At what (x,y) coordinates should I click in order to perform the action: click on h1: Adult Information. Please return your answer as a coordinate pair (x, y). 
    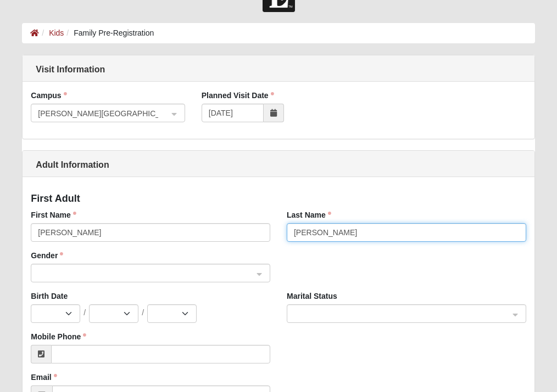
    Looking at the image, I should click on (278, 164).